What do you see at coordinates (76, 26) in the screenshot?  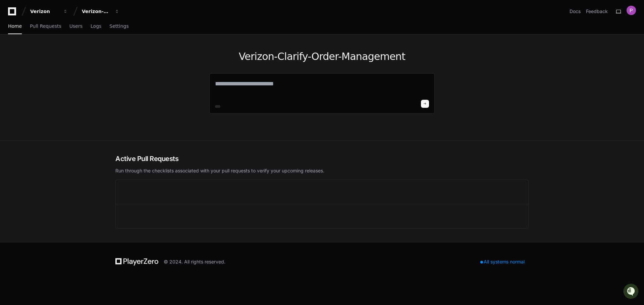 I see `span: Users` at bounding box center [76, 26].